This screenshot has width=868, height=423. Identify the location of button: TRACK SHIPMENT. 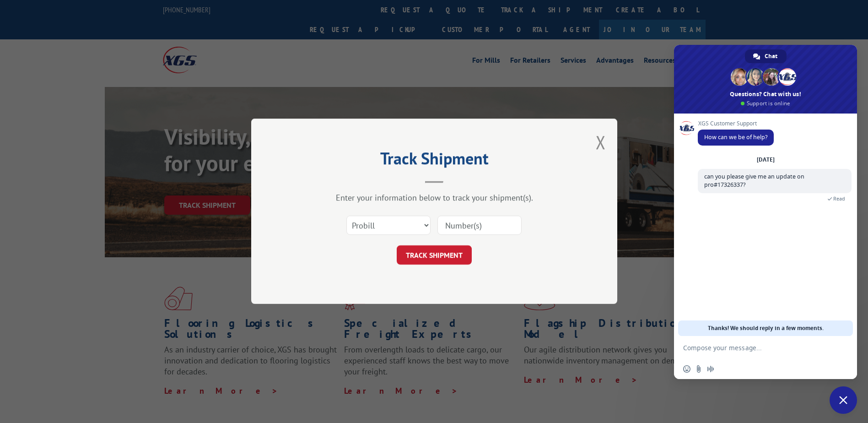
(434, 255).